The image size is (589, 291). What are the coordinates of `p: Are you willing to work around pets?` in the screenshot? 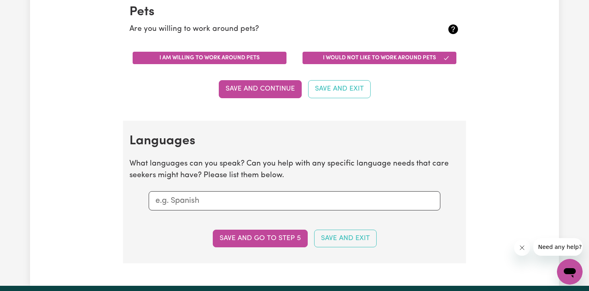 It's located at (267, 29).